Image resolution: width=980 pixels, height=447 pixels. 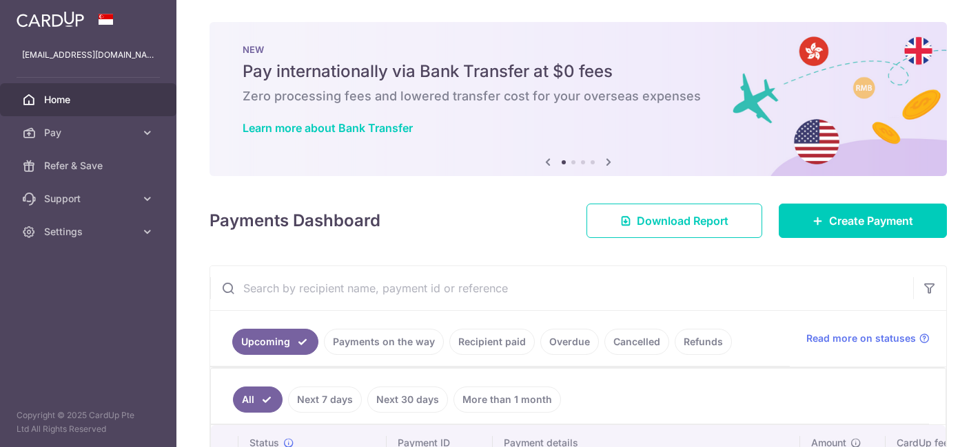 What do you see at coordinates (637, 342) in the screenshot?
I see `a: Cancelled` at bounding box center [637, 342].